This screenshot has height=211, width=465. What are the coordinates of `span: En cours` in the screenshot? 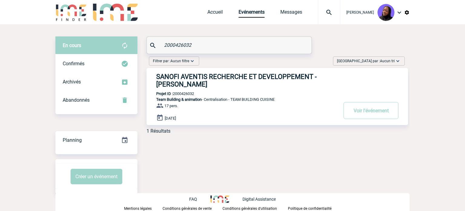 It's located at (72, 45).